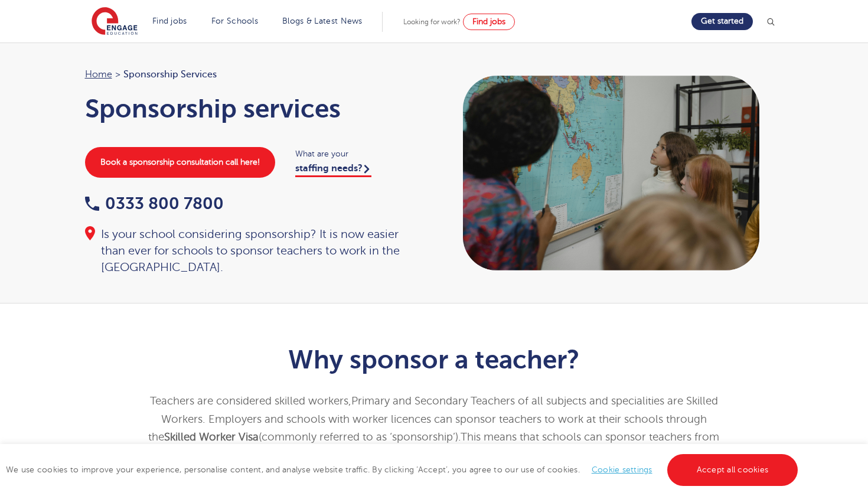 This screenshot has width=868, height=496. Describe the element at coordinates (403, 469) in the screenshot. I see `span: We use cookies to improve your experience, personalise content, and analyse website traffic. By c...` at that location.